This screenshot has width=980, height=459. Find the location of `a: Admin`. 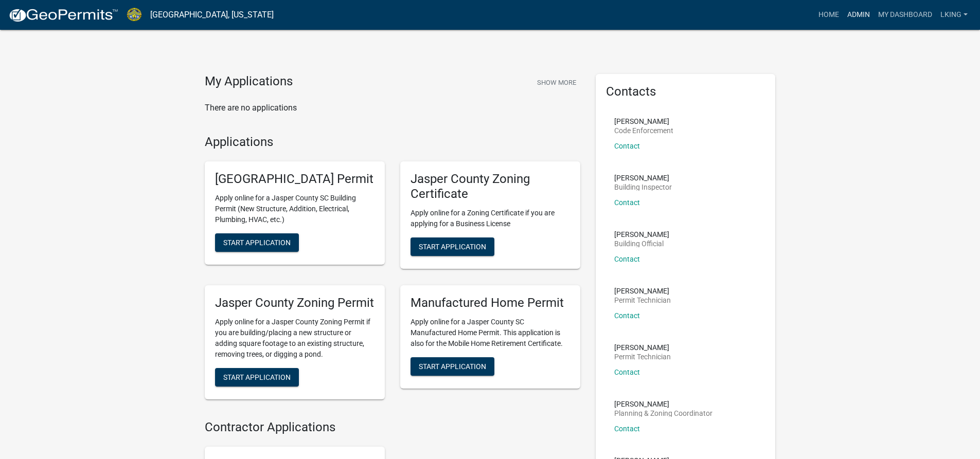

a: Admin is located at coordinates (858, 15).